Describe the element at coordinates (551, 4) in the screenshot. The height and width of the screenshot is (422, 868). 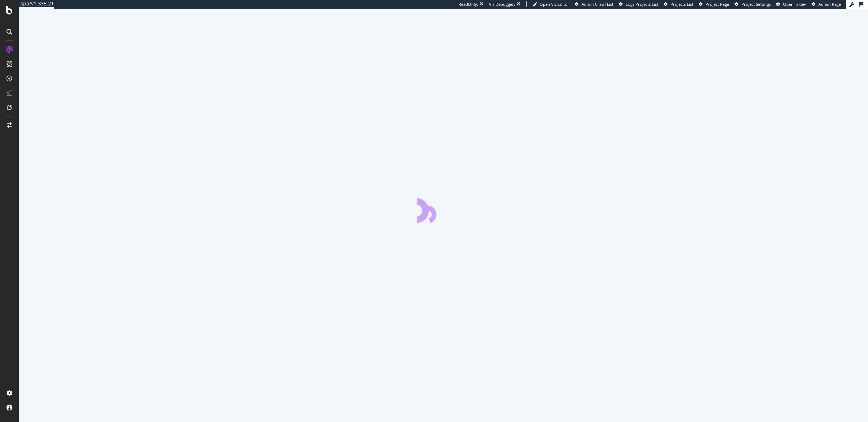
I see `a: Open Viz Editor` at that location.